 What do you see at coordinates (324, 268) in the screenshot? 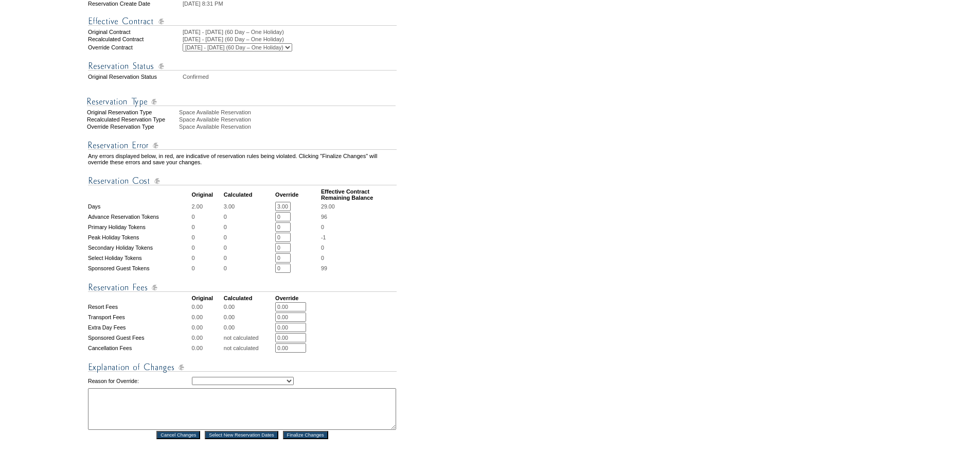
I see `span: 99` at bounding box center [324, 268].